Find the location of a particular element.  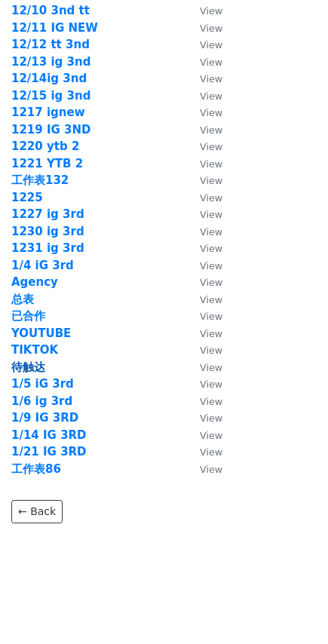

strong: 待触达 is located at coordinates (28, 367).